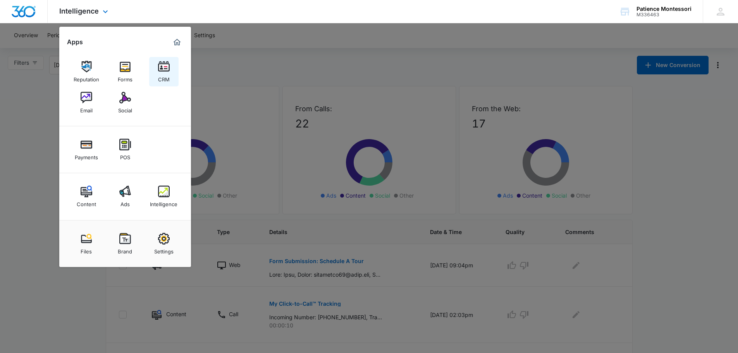  What do you see at coordinates (125, 103) in the screenshot?
I see `a: Social` at bounding box center [125, 103].